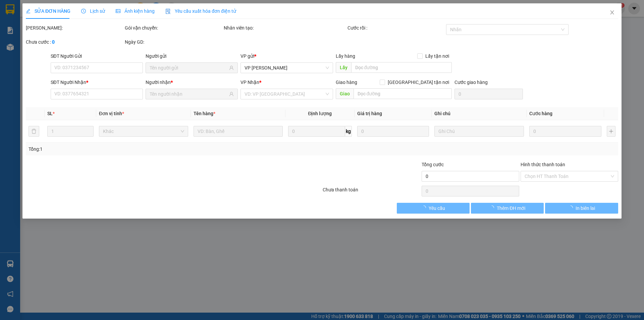 This screenshot has width=644, height=320. Describe the element at coordinates (48, 11) in the screenshot. I see `span: SỬA ĐƠN HÀNG` at that location.